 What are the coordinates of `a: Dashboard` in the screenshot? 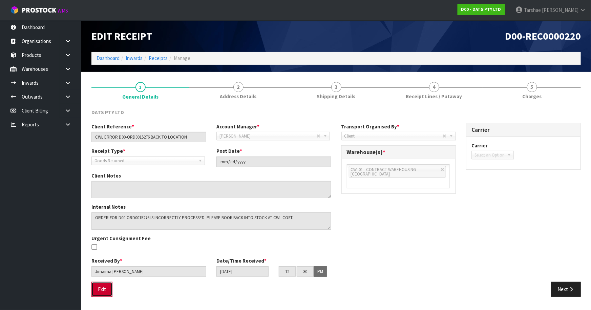 It's located at (108, 58).